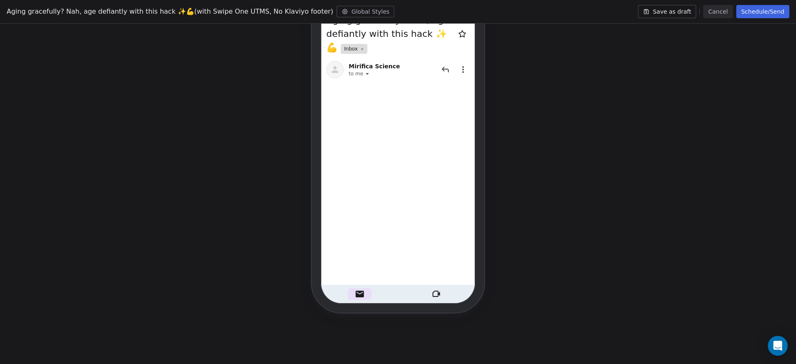 The width and height of the screenshot is (796, 364). What do you see at coordinates (356, 74) in the screenshot?
I see `span: to me` at bounding box center [356, 74].